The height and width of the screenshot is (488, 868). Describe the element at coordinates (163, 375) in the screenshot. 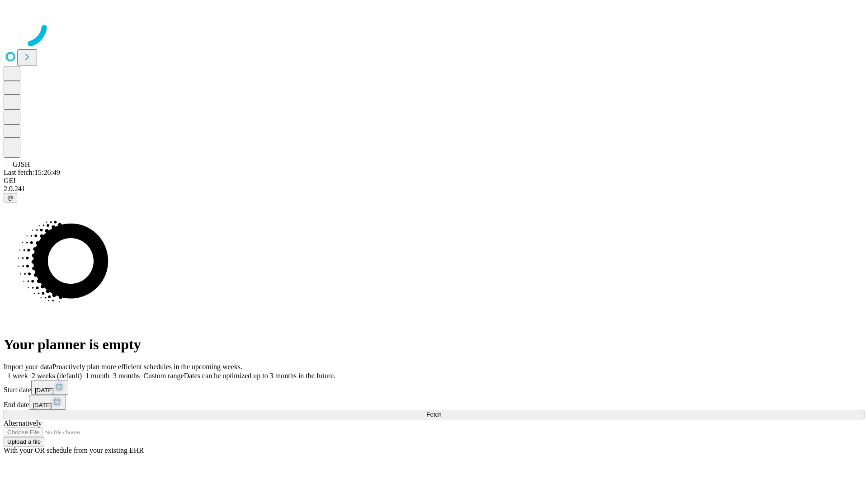

I see `span: Custom range` at that location.